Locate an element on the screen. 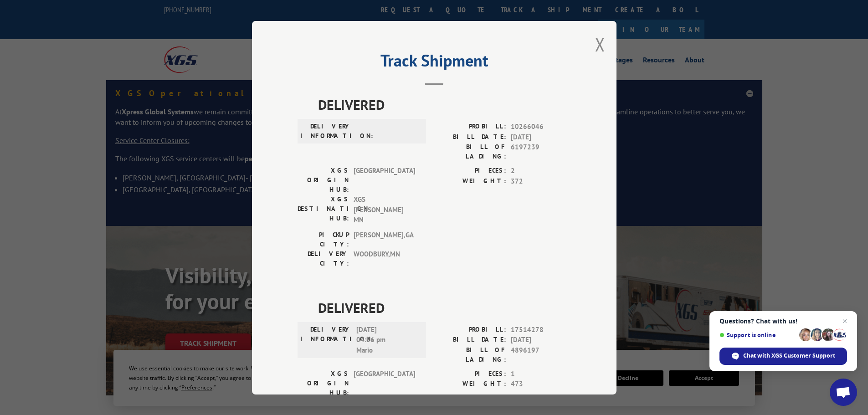 This screenshot has width=868, height=415. span: Questions? Chat with us! is located at coordinates (783, 322).